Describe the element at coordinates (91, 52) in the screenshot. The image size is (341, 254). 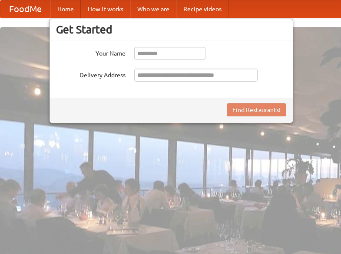
I see `label: Your Name` at that location.